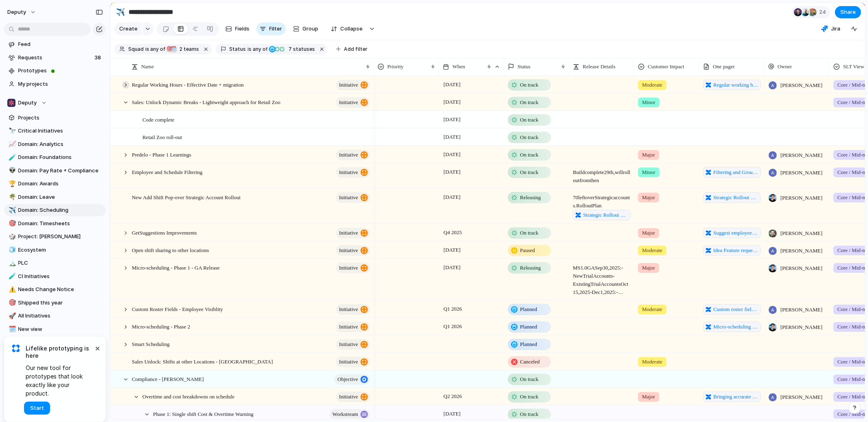  What do you see at coordinates (60, 184) in the screenshot?
I see `span: Domain: Awards` at bounding box center [60, 184].